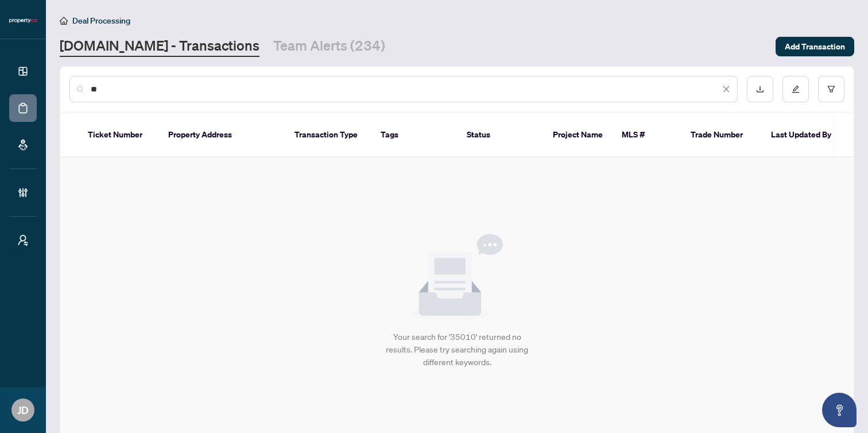  I want to click on div: Your search for '35010' returned no results. Please try searching again using different keywords., so click(457, 349).